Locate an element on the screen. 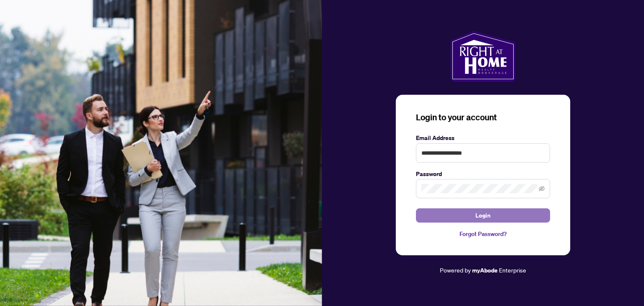 This screenshot has width=644, height=306. span: eye-invisible is located at coordinates (542, 189).